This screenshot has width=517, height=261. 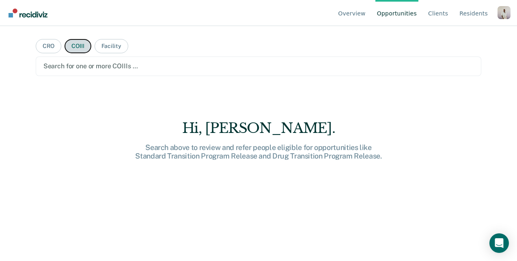 What do you see at coordinates (499, 243) in the screenshot?
I see `div: Open Intercom Messenger` at bounding box center [499, 243].